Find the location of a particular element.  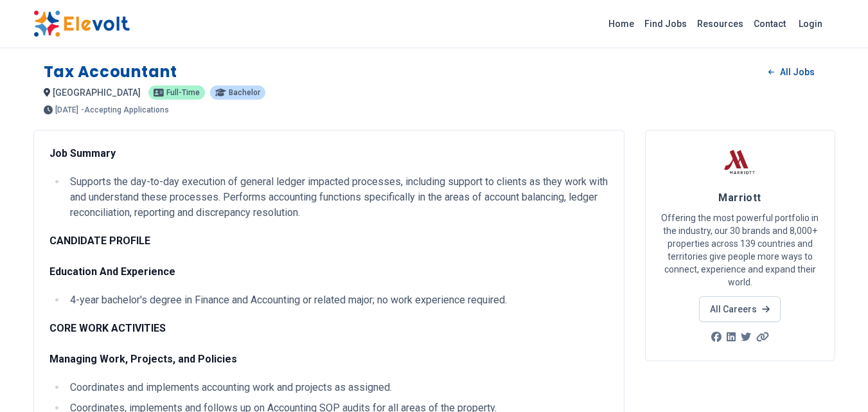

p: Offering the most powerful portfolio in the industry, our 30 brands and 8,000+ properties across ... is located at coordinates (740, 250).